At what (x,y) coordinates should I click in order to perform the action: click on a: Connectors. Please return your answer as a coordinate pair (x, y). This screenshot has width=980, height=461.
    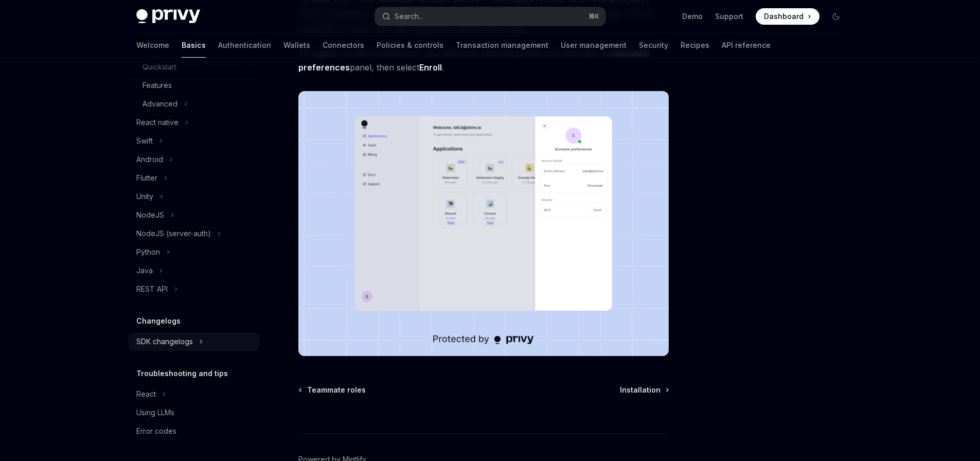
    Looking at the image, I should click on (343, 45).